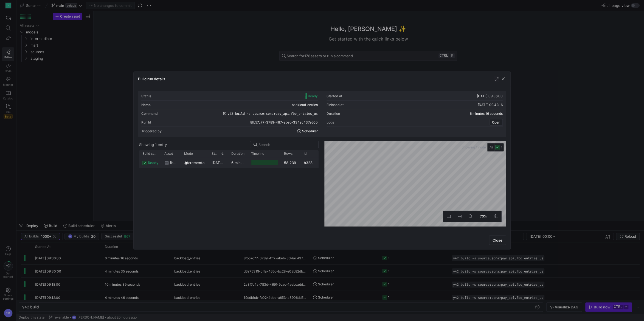 The image size is (644, 321). I want to click on div: Finished at, so click(335, 105).